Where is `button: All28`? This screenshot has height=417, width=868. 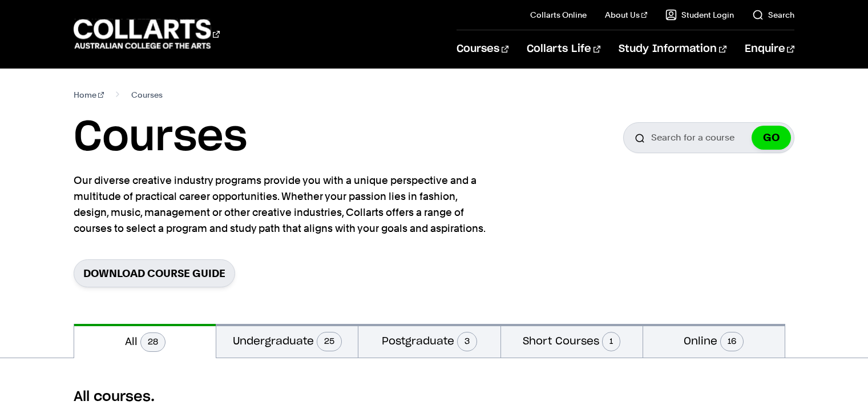 button: All28 is located at coordinates (145, 341).